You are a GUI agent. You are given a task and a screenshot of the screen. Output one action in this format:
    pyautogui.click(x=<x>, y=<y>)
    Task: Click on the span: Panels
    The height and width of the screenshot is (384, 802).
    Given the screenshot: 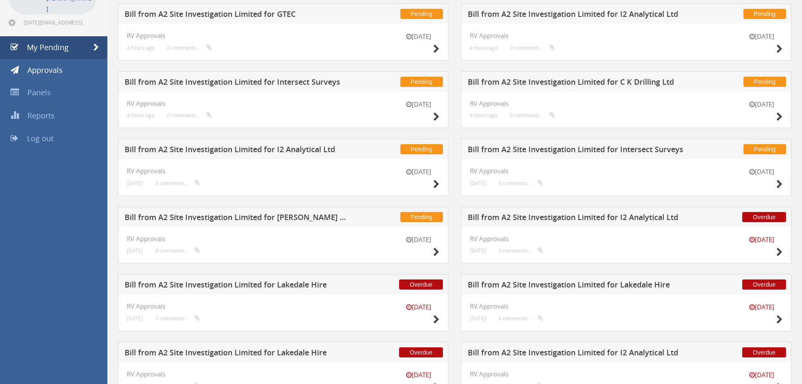 What is the action you would take?
    pyautogui.click(x=39, y=92)
    